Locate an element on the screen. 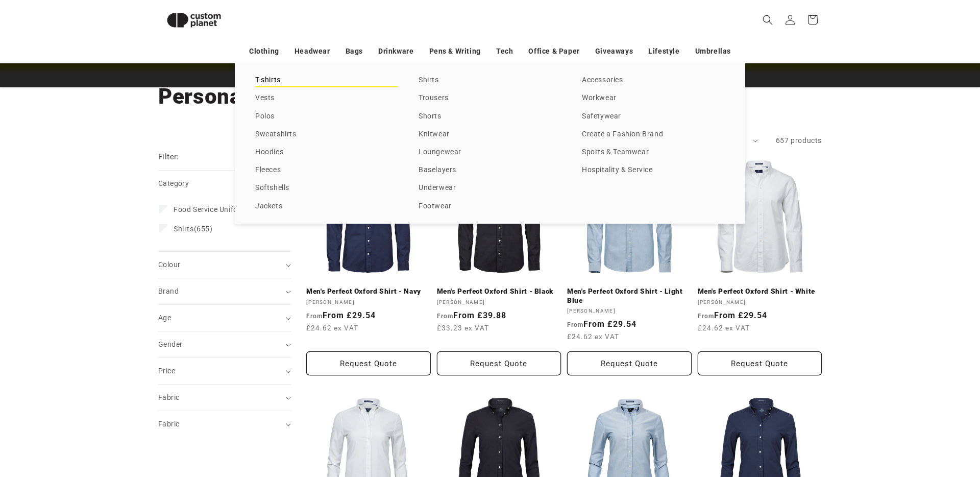 The width and height of the screenshot is (980, 477). a: Safetywear is located at coordinates (653, 116).